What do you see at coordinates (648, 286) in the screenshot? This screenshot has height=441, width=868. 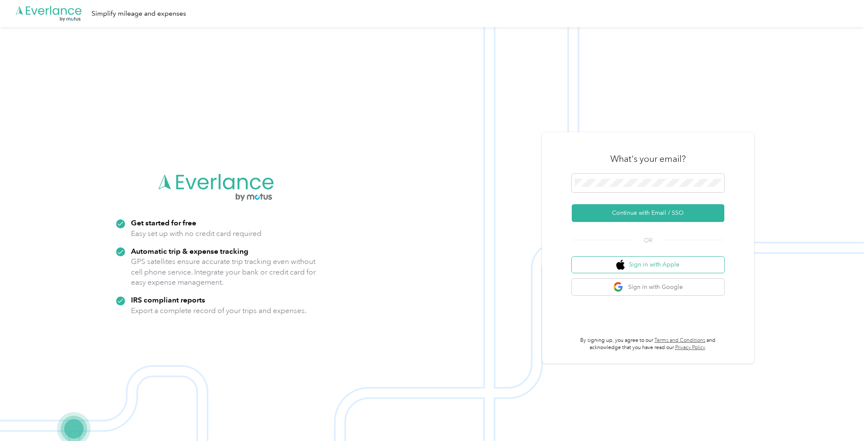 I see `button: google logoSign in with Google` at bounding box center [648, 286].